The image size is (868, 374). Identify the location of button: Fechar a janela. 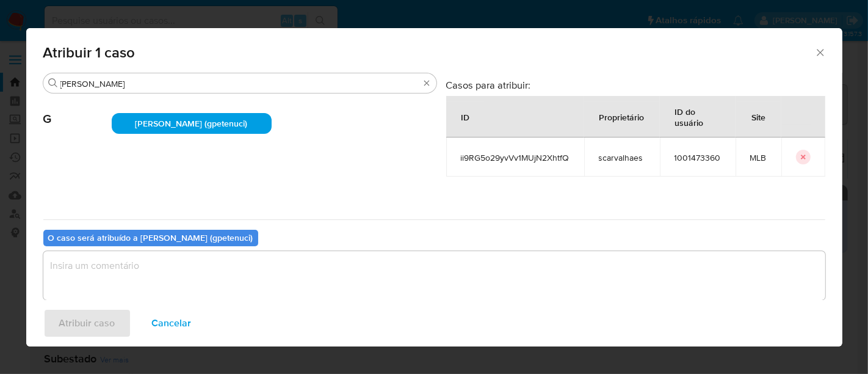
(820, 52).